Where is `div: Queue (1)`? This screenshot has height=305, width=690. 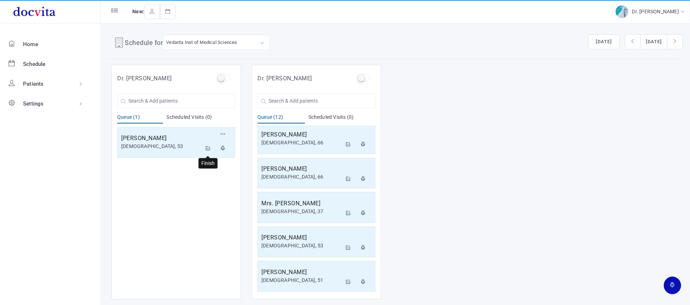
div: Queue (1) is located at coordinates (140, 118).